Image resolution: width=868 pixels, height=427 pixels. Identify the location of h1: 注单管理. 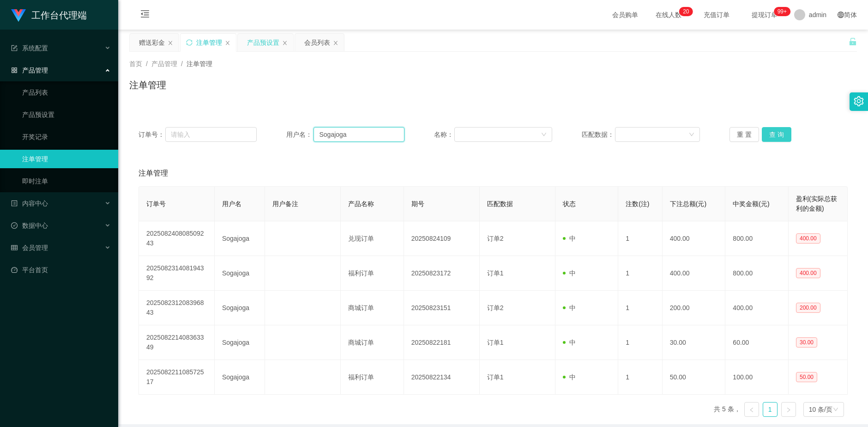
(148, 85).